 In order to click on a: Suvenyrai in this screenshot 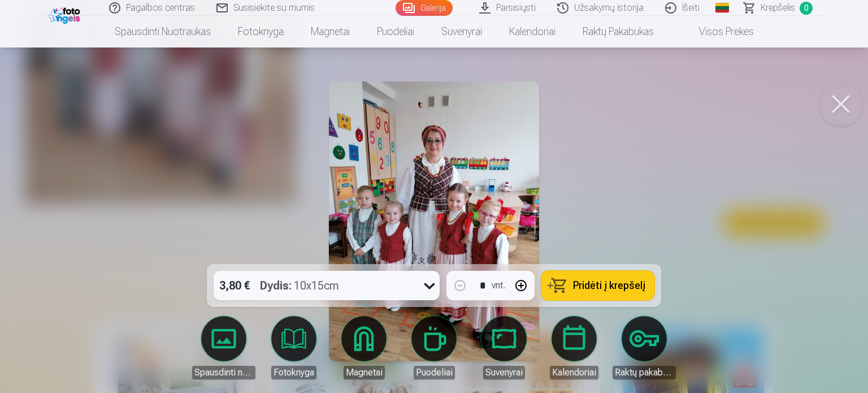, I will do `click(462, 32)`.